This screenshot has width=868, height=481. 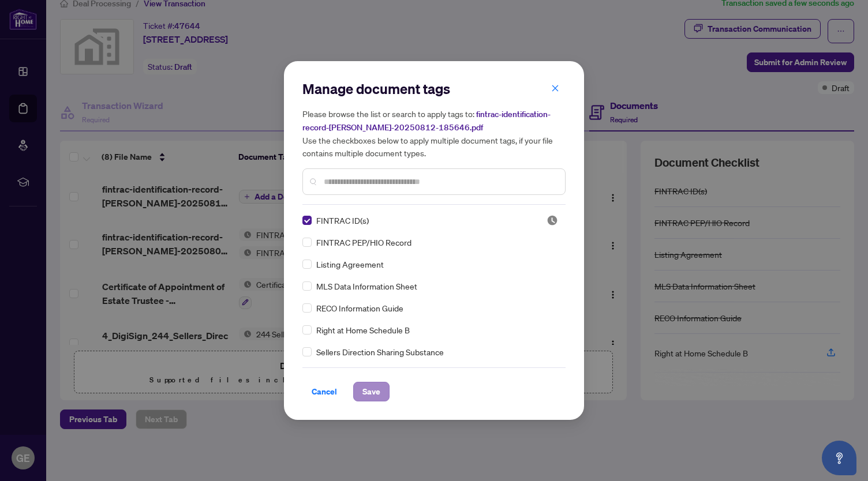 I want to click on span: MLS Data Information Sheet, so click(x=367, y=286).